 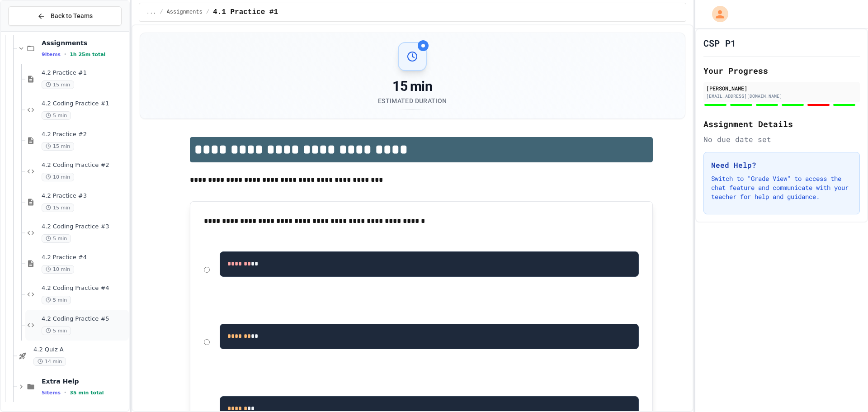 What do you see at coordinates (412, 87) in the screenshot?
I see `div: 15 min` at bounding box center [412, 87].